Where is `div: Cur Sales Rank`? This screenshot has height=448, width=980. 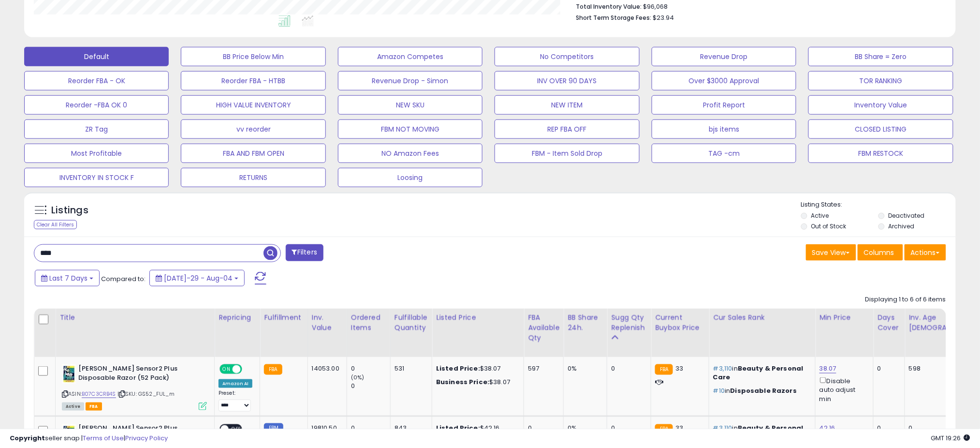 div: Cur Sales Rank is located at coordinates (762, 317).